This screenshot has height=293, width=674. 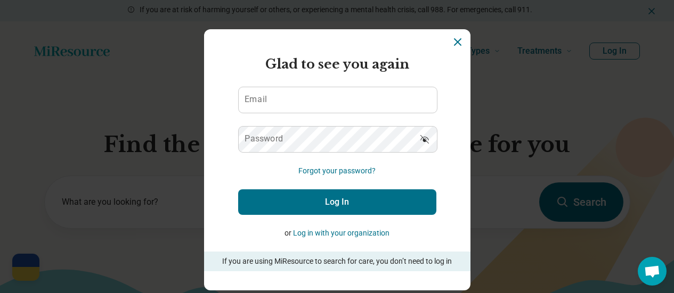 I want to click on button: Forgot your password?, so click(x=337, y=171).